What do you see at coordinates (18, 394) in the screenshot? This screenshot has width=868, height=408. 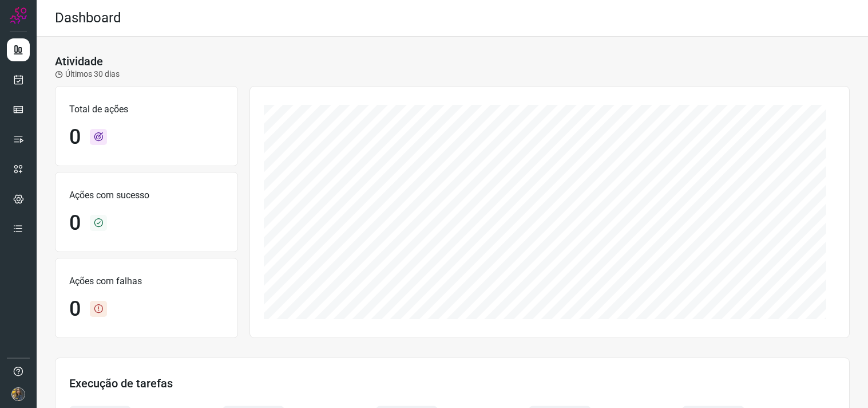 I see `img: 7a73bbd33957484e769acd1c40d0590e.JPG` at bounding box center [18, 394].